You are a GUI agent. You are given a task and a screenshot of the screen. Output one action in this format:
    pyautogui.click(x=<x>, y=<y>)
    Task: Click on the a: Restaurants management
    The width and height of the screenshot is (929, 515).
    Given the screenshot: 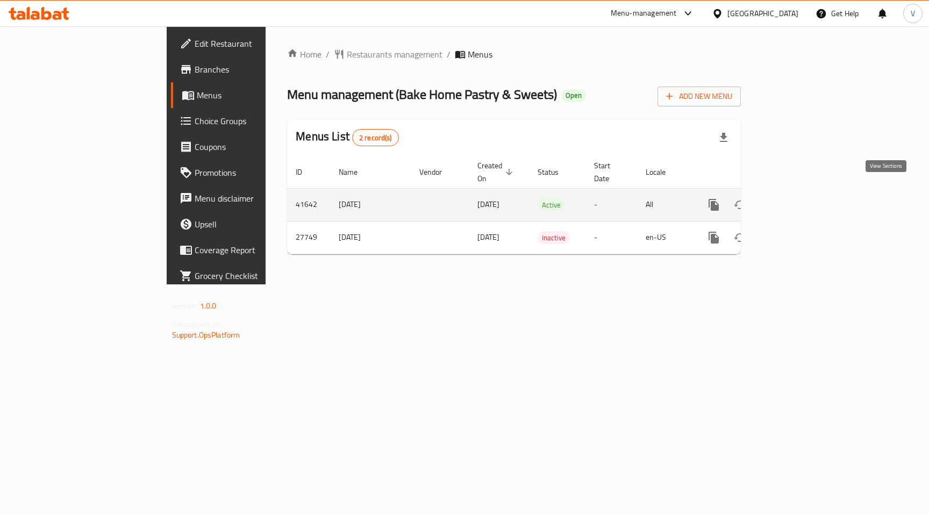 What is the action you would take?
    pyautogui.click(x=388, y=54)
    